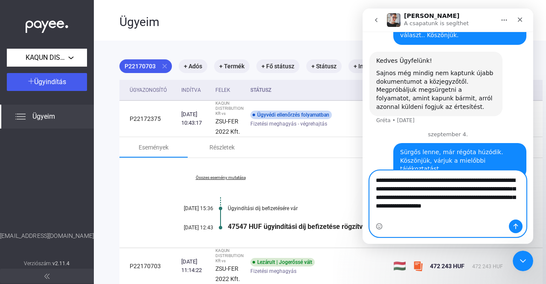 The height and width of the screenshot is (284, 546). I want to click on img: arrow-double-left-grey.svg, so click(47, 276).